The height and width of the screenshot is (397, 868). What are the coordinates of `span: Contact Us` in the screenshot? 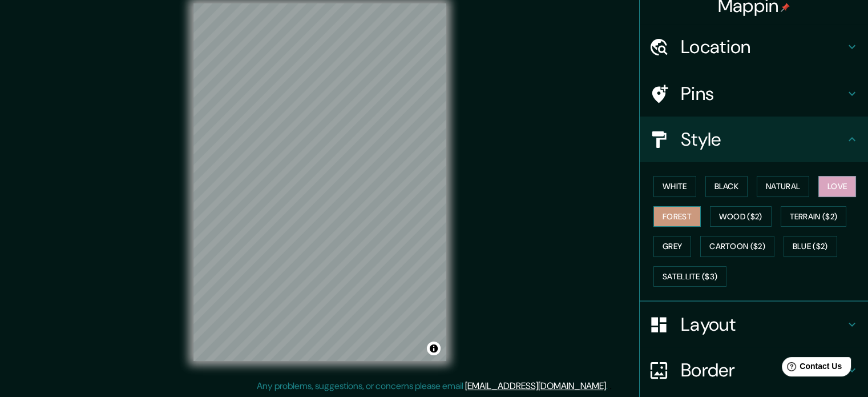 It's located at (54, 13).